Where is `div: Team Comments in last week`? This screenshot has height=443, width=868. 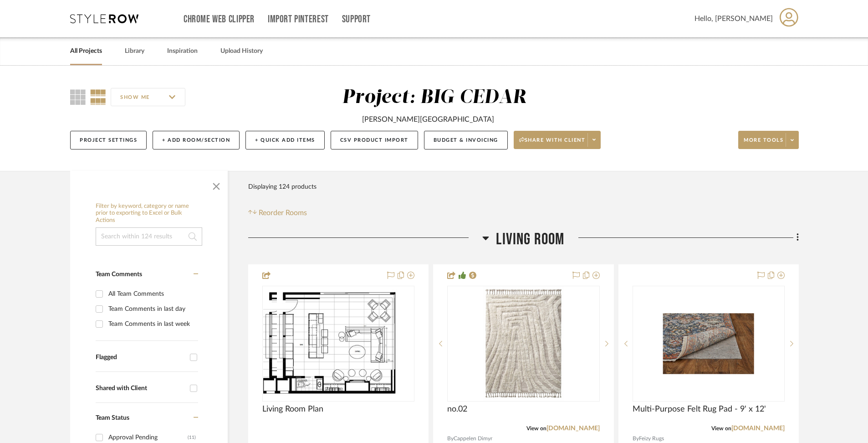 div: Team Comments in last week is located at coordinates (153, 324).